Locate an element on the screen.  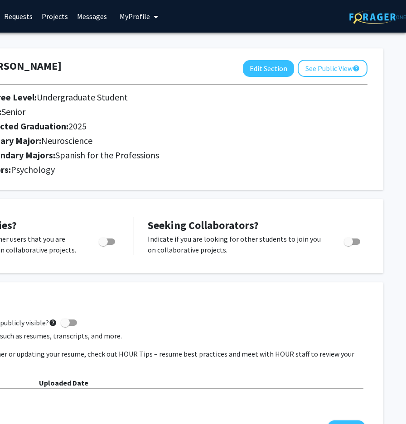
a: Messages is located at coordinates (92, 16).